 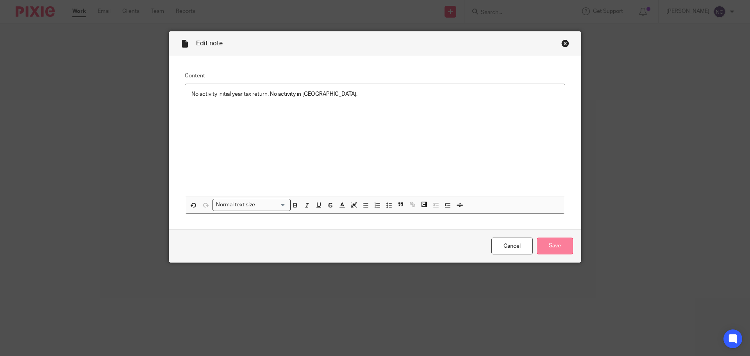 I want to click on label: Content, so click(x=375, y=76).